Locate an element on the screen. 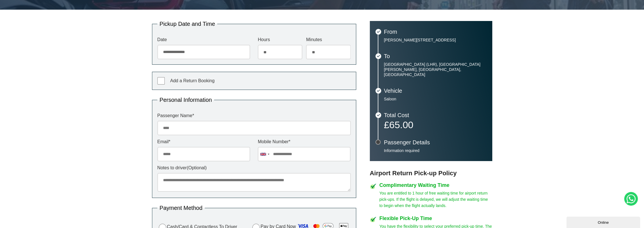 The image size is (644, 228). p: You are entitled to 1 hour of free waiting time for airport return pick-ups. If the flight is del... is located at coordinates (436, 199).